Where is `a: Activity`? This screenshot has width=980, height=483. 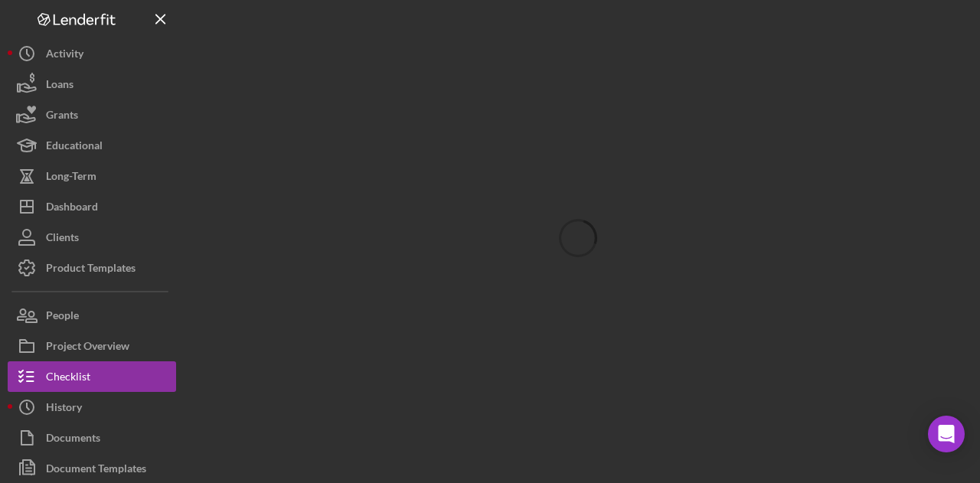
a: Activity is located at coordinates (92, 54).